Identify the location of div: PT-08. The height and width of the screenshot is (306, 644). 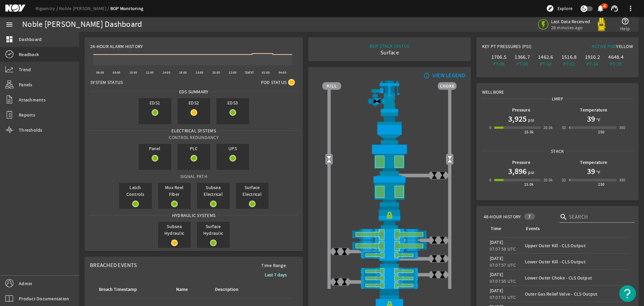
(523, 64).